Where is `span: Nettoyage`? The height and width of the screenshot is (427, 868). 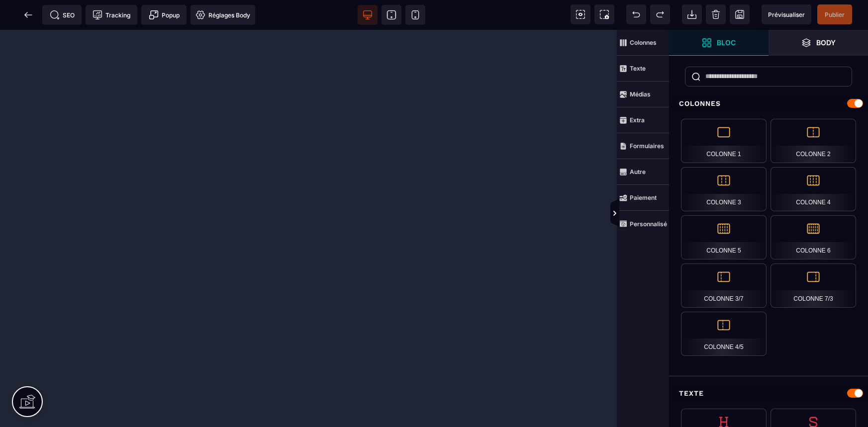 span: Nettoyage is located at coordinates (716, 15).